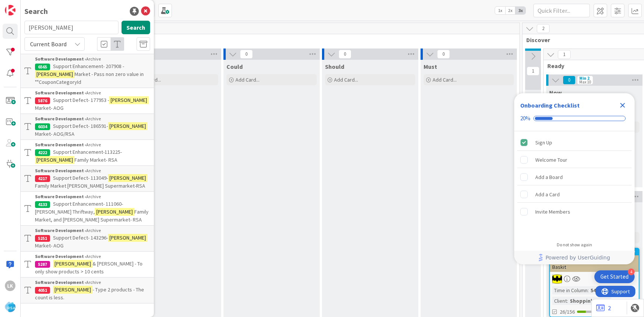 This screenshot has width=644, height=317. Describe the element at coordinates (43, 264) in the screenshot. I see `div: 5287` at that location.